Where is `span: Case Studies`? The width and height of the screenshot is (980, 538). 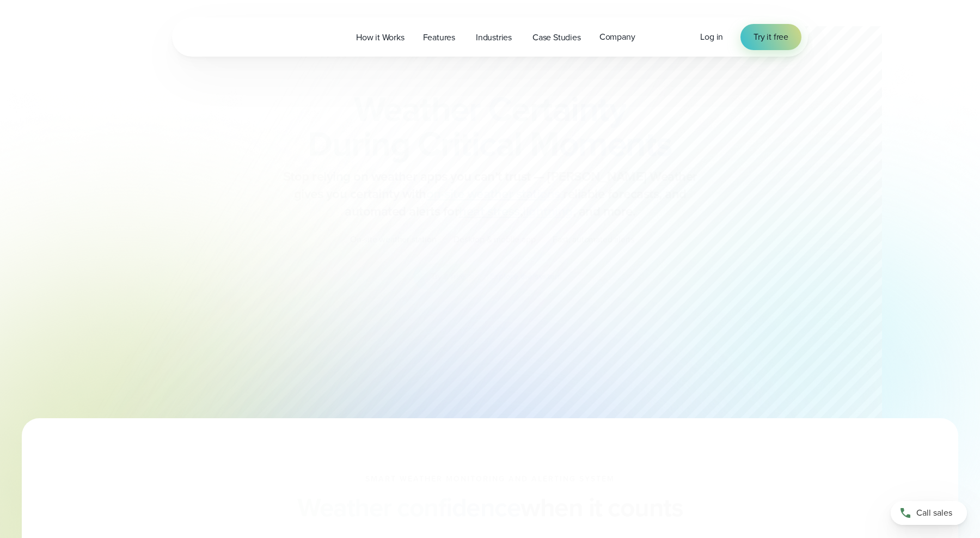
span: Case Studies is located at coordinates (556, 38).